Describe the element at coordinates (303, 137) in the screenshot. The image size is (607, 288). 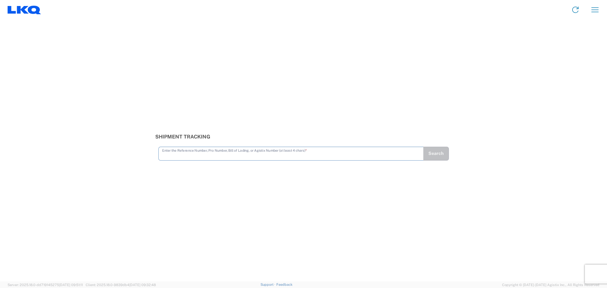
I see `h3: Shipment Tracking` at that location.